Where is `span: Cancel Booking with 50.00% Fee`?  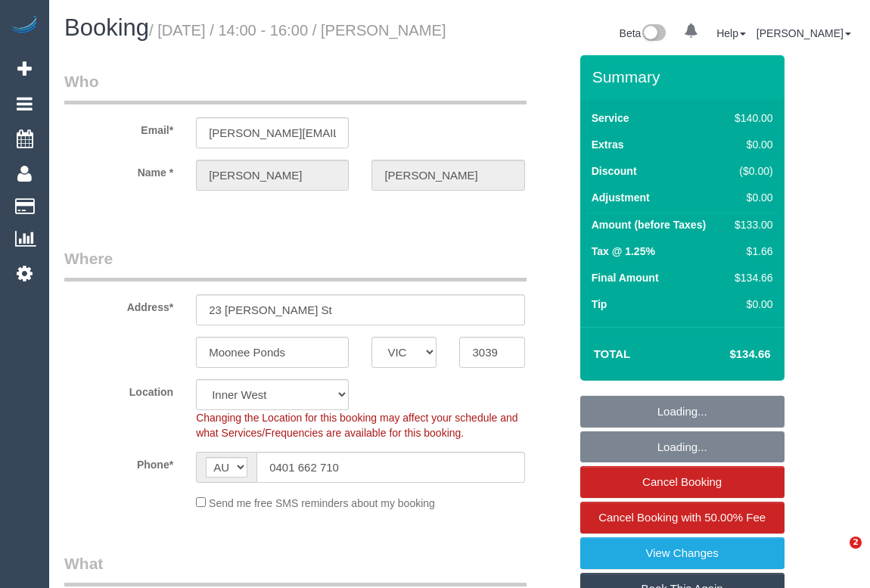
span: Cancel Booking with 50.00% Fee is located at coordinates (681, 517).